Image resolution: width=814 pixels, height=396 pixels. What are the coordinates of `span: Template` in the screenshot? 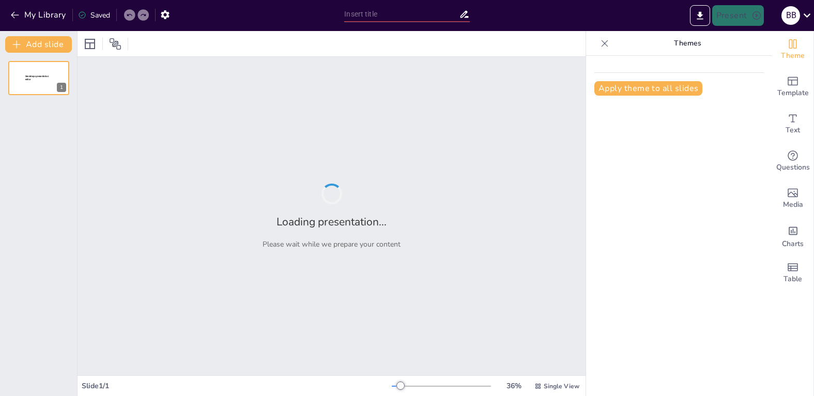 It's located at (793, 93).